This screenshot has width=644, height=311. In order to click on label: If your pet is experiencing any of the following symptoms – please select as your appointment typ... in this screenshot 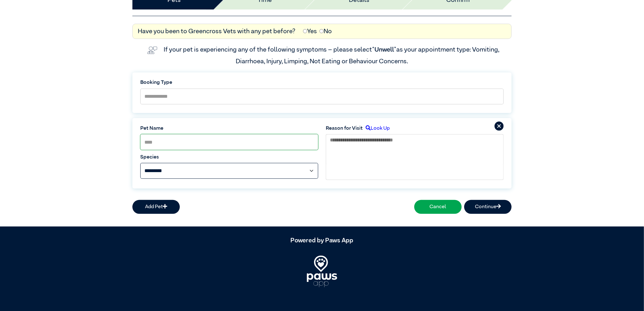, I will do `click(332, 56)`.